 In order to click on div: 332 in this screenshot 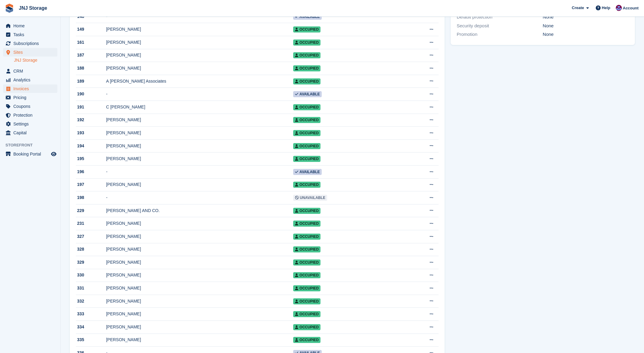, I will do `click(91, 301)`.